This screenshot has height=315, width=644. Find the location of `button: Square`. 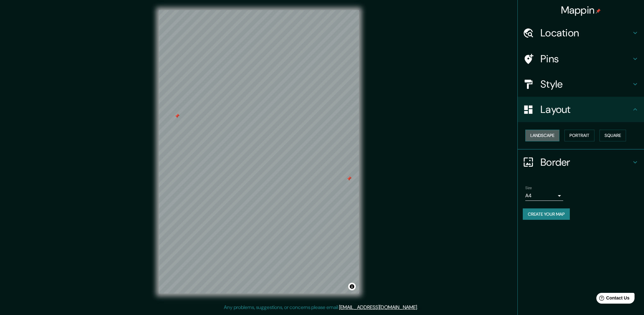

button: Square is located at coordinates (613, 135).